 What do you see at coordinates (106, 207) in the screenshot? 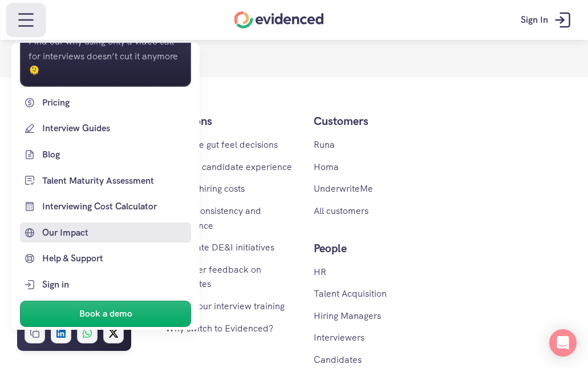
I see `a: Interviewing Cost Calculator` at bounding box center [106, 207].